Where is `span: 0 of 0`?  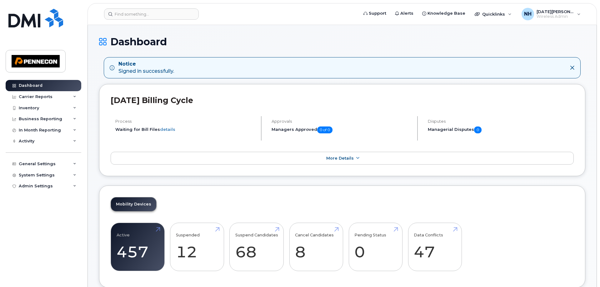 span: 0 of 0 is located at coordinates (324, 130).